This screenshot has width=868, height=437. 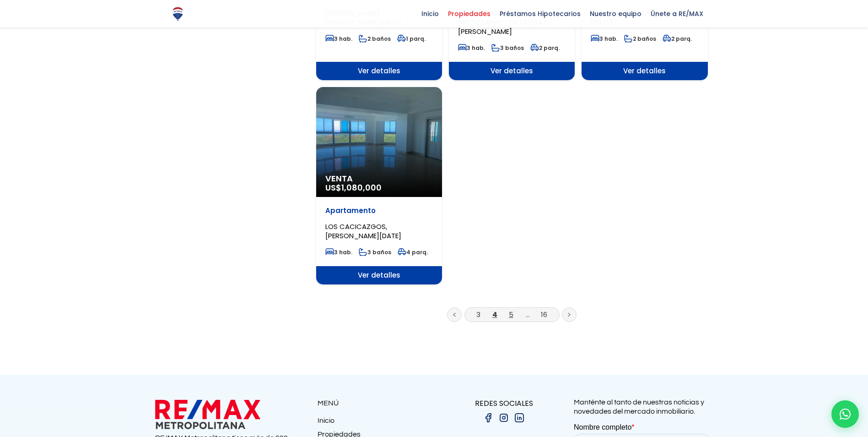 What do you see at coordinates (519, 418) in the screenshot?
I see `img: linkedin.png` at bounding box center [519, 418].